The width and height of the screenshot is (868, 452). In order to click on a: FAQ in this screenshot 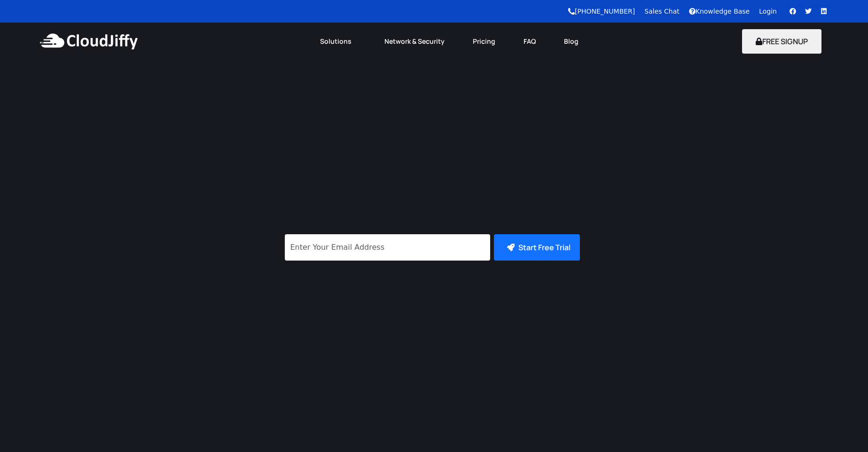, I will do `click(530, 41)`.